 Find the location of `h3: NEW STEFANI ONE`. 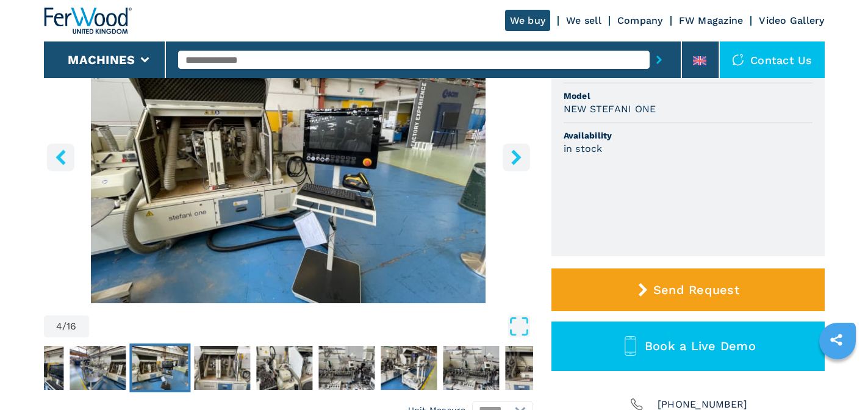

h3: NEW STEFANI ONE is located at coordinates (609, 109).